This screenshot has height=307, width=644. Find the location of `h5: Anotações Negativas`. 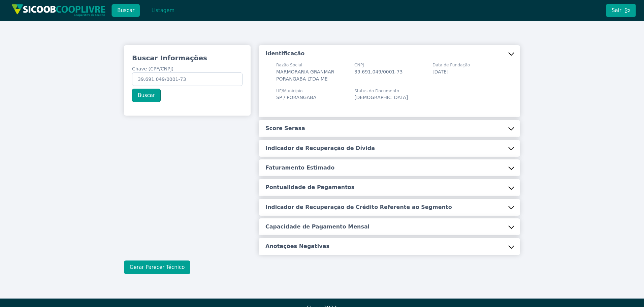

h5: Anotações Negativas is located at coordinates (297, 246).